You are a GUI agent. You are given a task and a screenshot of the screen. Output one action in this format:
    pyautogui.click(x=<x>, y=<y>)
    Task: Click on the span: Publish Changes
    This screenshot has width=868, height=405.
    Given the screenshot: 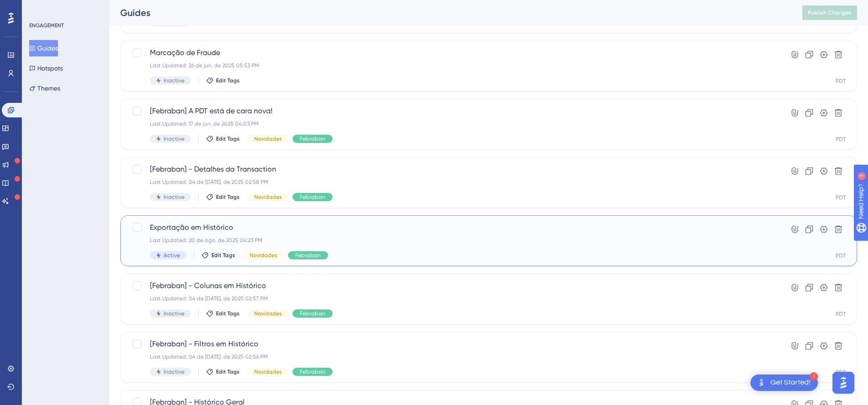 What is the action you would take?
    pyautogui.click(x=829, y=13)
    